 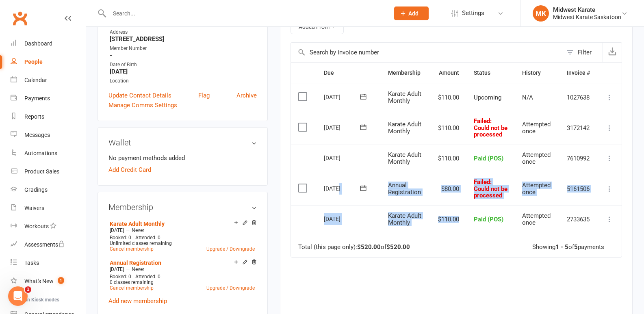 What do you see at coordinates (245, 13) in the screenshot?
I see `input: Search...` at bounding box center [245, 13].